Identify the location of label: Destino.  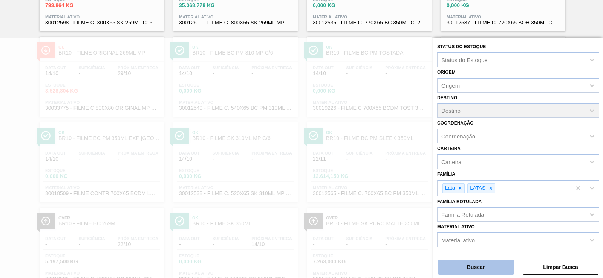
(447, 98).